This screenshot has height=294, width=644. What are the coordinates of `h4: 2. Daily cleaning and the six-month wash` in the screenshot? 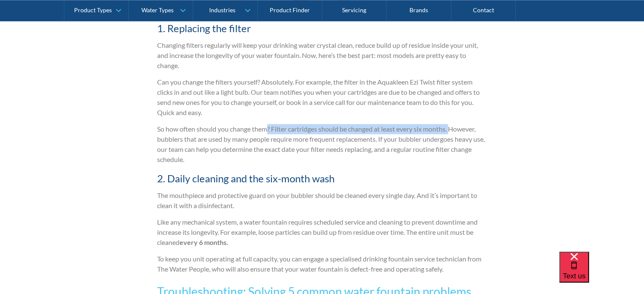 It's located at (322, 178).